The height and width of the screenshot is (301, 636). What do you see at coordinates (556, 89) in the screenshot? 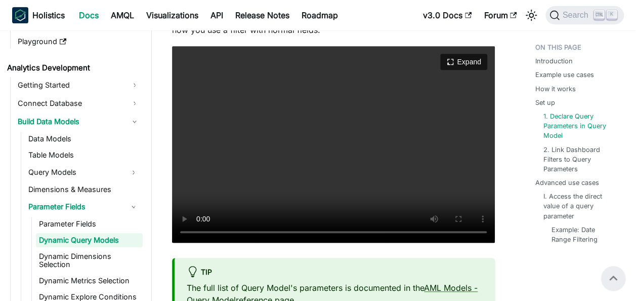
I see `a: How it works` at bounding box center [556, 89].